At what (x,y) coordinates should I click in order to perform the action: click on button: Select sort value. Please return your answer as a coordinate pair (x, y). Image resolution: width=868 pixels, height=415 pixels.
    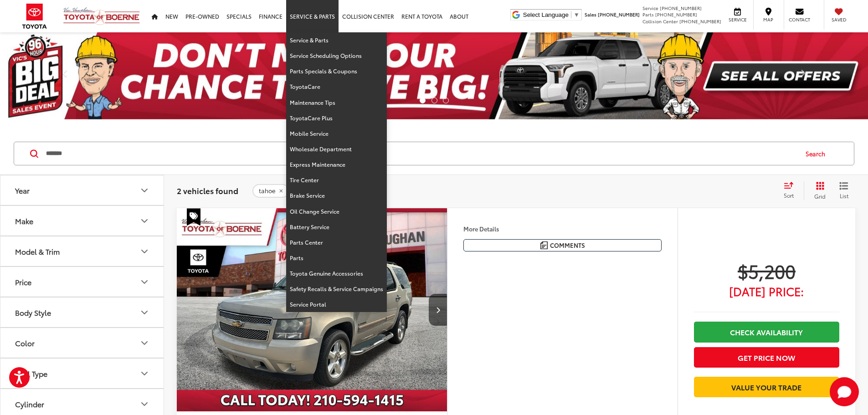
    Looking at the image, I should click on (791, 191).